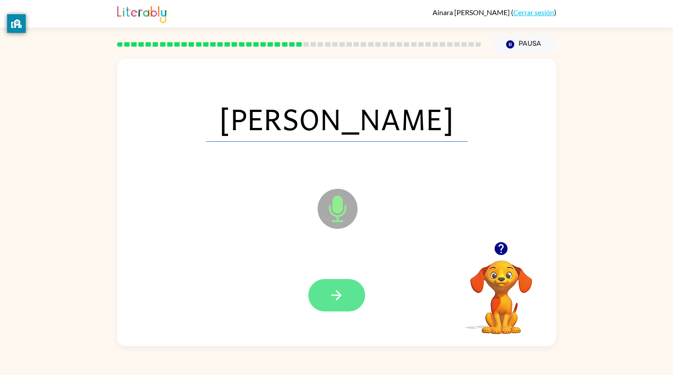  Describe the element at coordinates (534, 12) in the screenshot. I see `a: Cerrar sesión` at that location.